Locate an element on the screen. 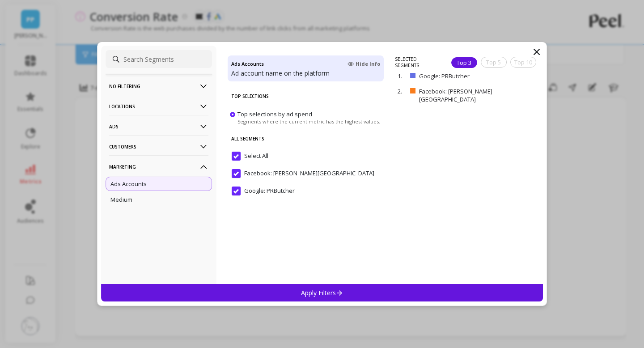  p: Ads Accounts is located at coordinates (128, 184).